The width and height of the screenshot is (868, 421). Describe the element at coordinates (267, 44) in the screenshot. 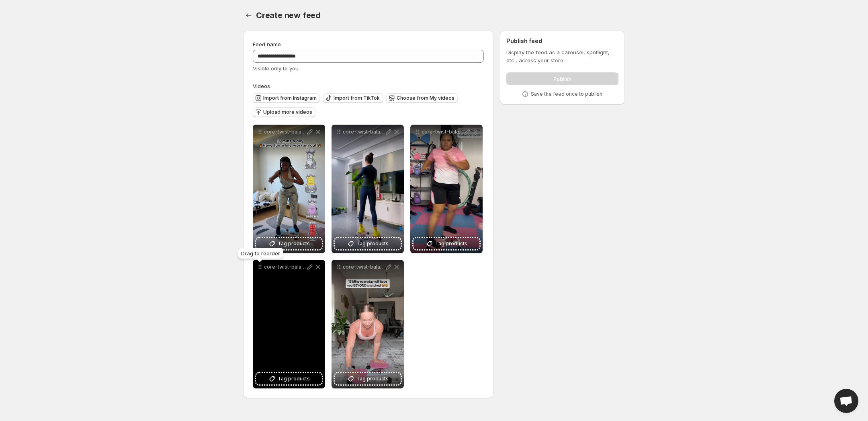

I see `span: Feed name` at that location.